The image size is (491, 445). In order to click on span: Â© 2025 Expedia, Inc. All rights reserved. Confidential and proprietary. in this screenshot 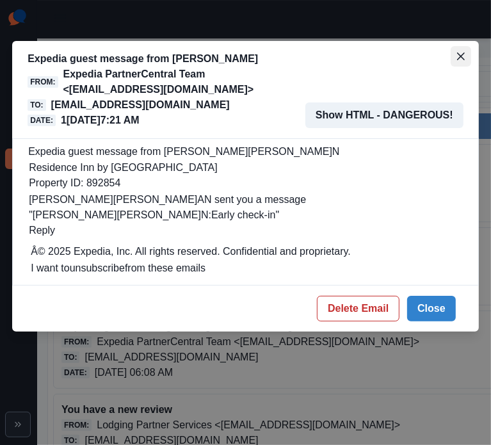, I will do `click(191, 251)`.